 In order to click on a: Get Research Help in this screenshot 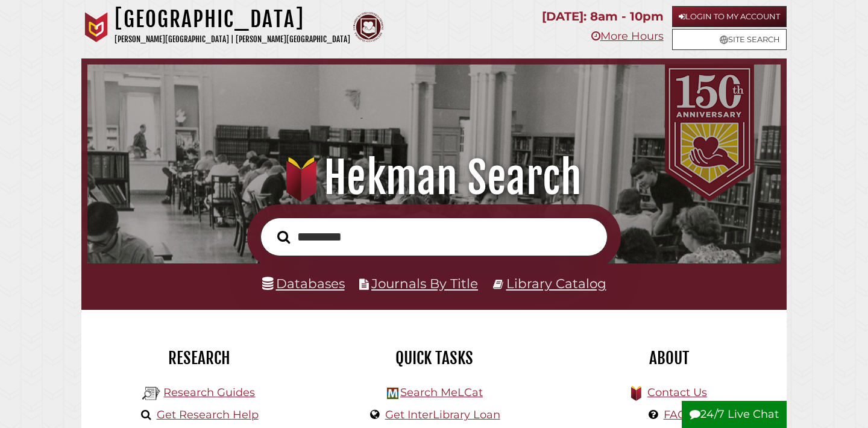, I will do `click(207, 415)`.